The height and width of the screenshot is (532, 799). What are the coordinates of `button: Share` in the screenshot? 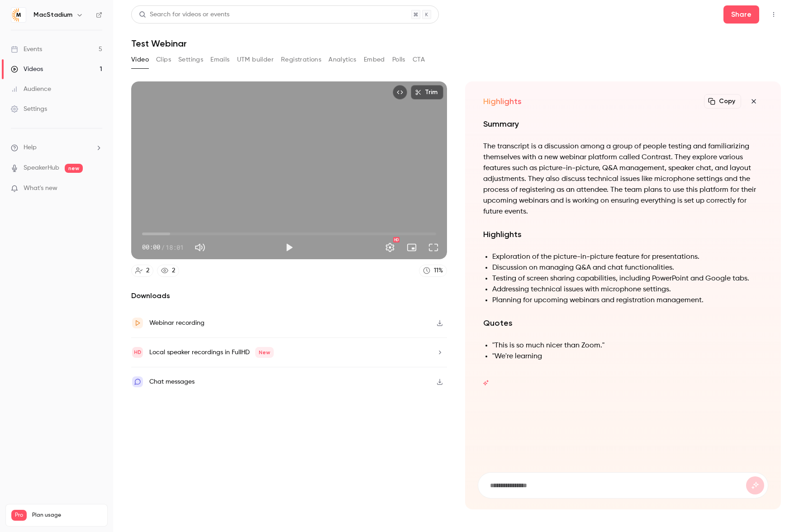 It's located at (741, 15).